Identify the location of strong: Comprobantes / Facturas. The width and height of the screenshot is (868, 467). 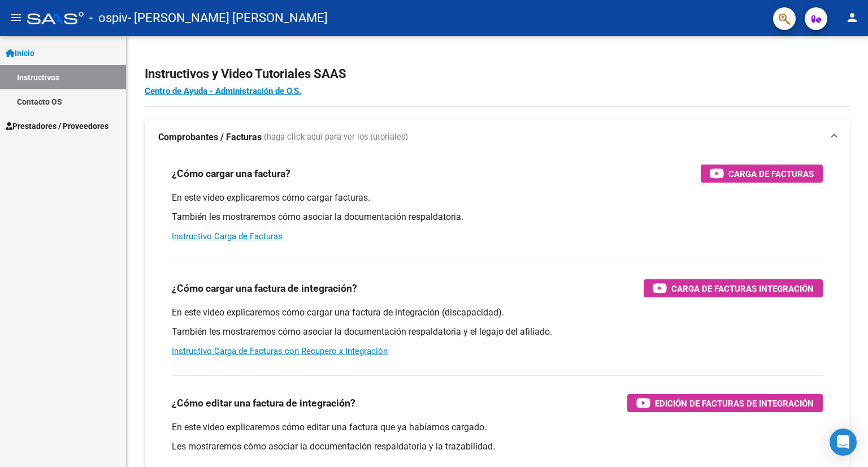
(209, 137).